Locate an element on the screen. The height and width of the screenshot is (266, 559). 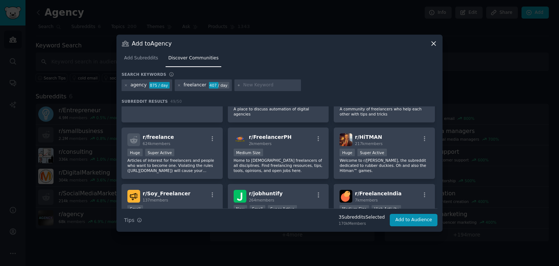
div: freelancer is located at coordinates (195, 85).